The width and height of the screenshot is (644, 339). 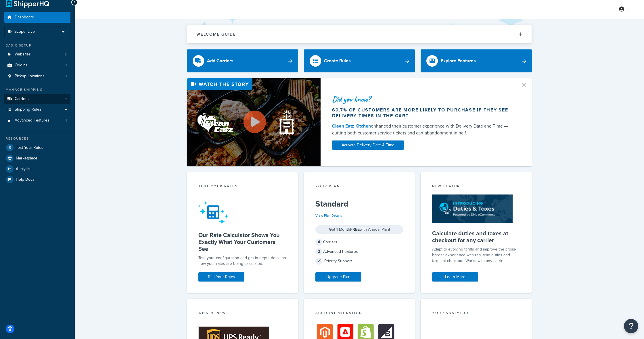 What do you see at coordinates (423, 113) in the screenshot?
I see `div: 60.7% of customers are more likely to purchase if they see delivery times in the cart` at bounding box center [423, 113].